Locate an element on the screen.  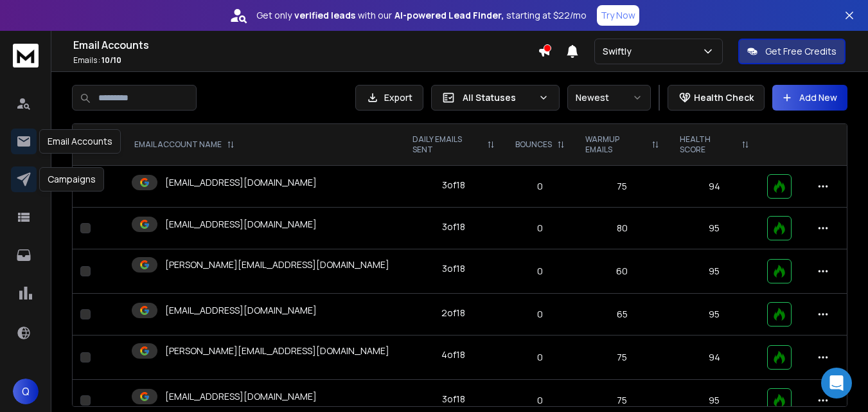
p: All Statuses is located at coordinates (498, 98).